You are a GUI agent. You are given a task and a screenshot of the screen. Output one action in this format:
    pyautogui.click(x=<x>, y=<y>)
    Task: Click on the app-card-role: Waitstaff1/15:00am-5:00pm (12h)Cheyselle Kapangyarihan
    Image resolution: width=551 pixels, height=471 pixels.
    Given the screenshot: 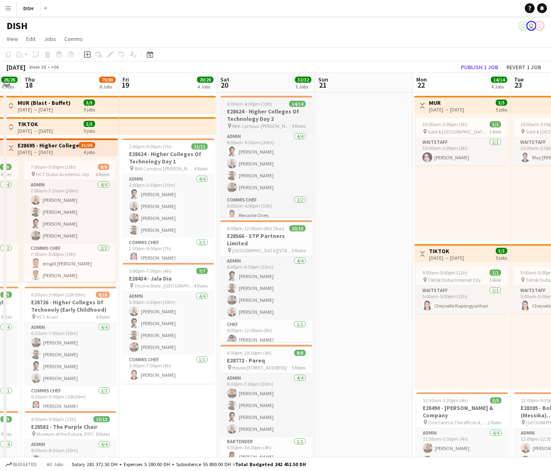 What is the action you would take?
    pyautogui.click(x=461, y=300)
    